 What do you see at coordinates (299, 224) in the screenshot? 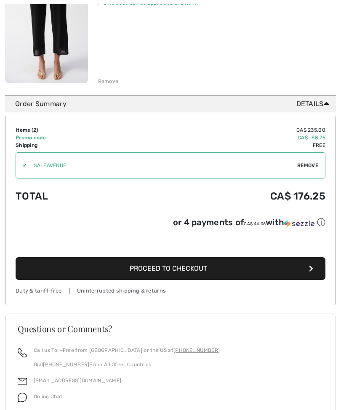
I see `img: Sezzle` at bounding box center [299, 224].